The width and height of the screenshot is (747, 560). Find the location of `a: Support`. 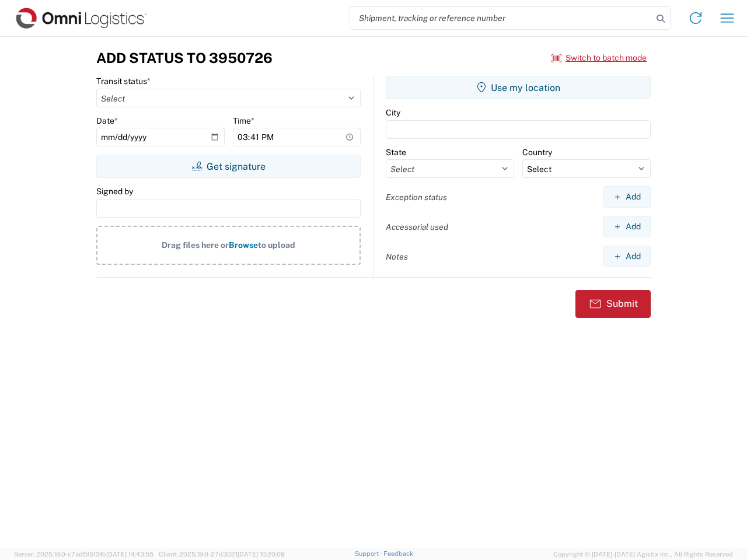

a: Support is located at coordinates (369, 553).